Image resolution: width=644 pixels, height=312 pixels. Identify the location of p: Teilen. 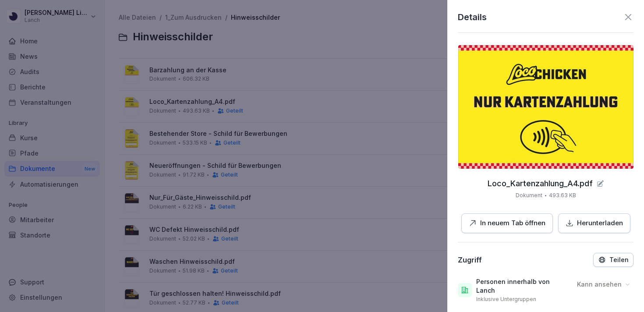
(619, 259).